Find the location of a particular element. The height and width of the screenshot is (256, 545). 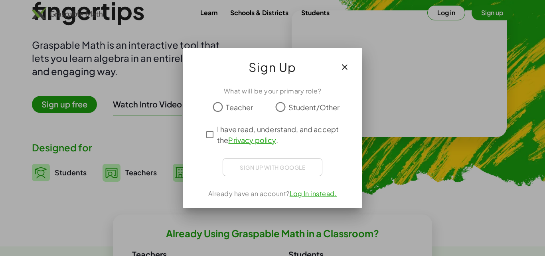

a: Privacy policy is located at coordinates (252, 140).